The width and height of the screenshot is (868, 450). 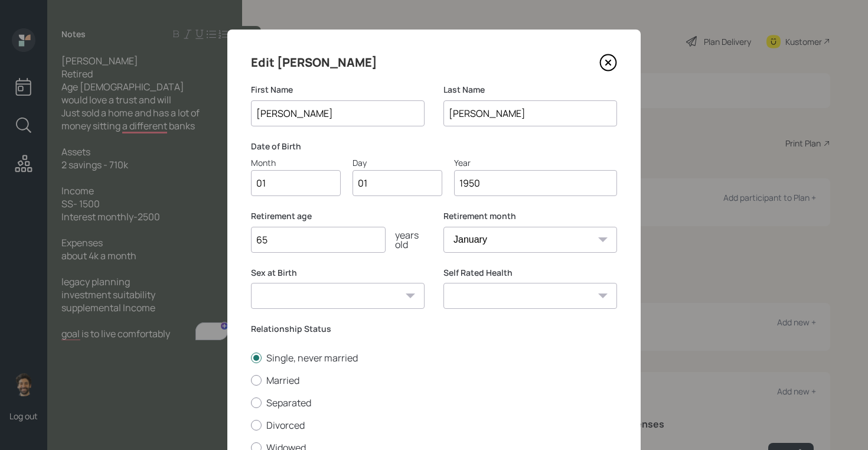 What do you see at coordinates (434, 146) in the screenshot?
I see `label: Date of Birth` at bounding box center [434, 146].